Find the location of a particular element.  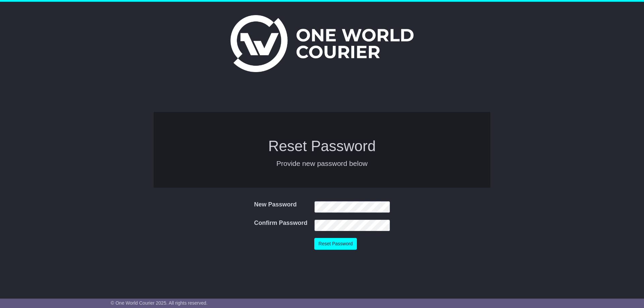

img: One World is located at coordinates (322, 43).